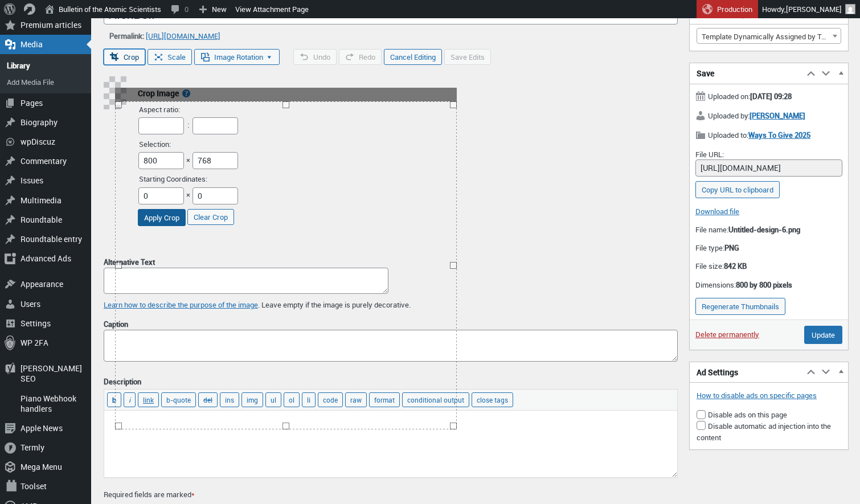 This screenshot has width=860, height=504. Describe the element at coordinates (738, 189) in the screenshot. I see `button: Copy URL to clipboard` at that location.